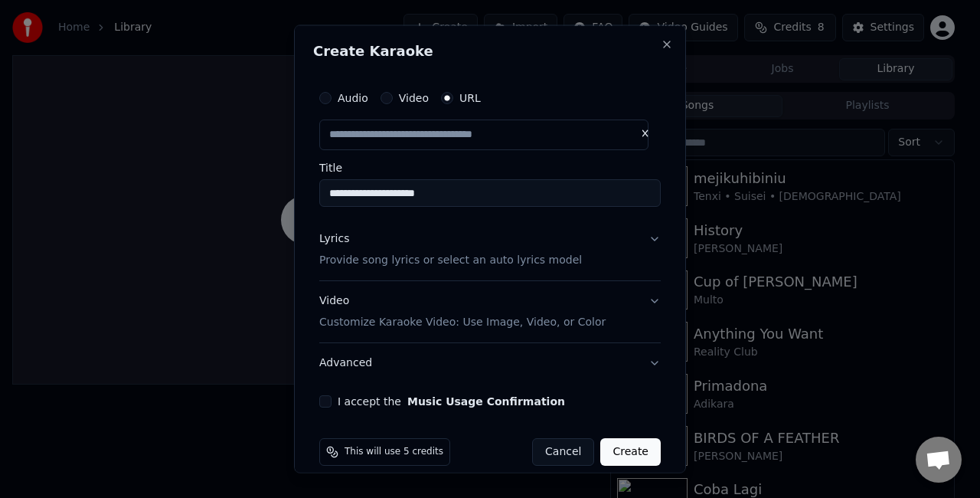 The height and width of the screenshot is (498, 980). Describe the element at coordinates (353, 98) in the screenshot. I see `label: Audio` at that location.